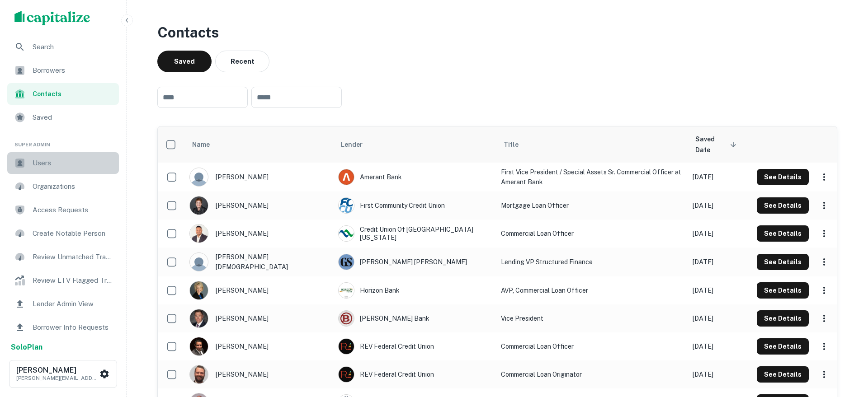  I want to click on span: Borrower Info Requests, so click(73, 328).